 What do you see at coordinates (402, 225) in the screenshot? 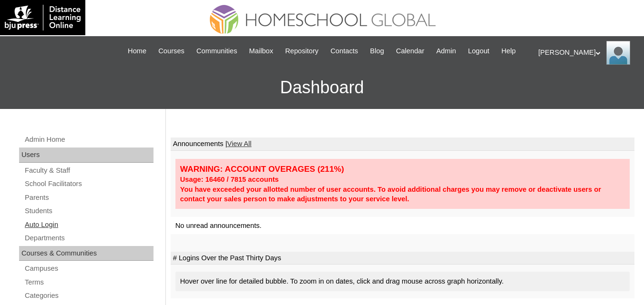
I see `td: No unread announcements.` at bounding box center [402, 225].